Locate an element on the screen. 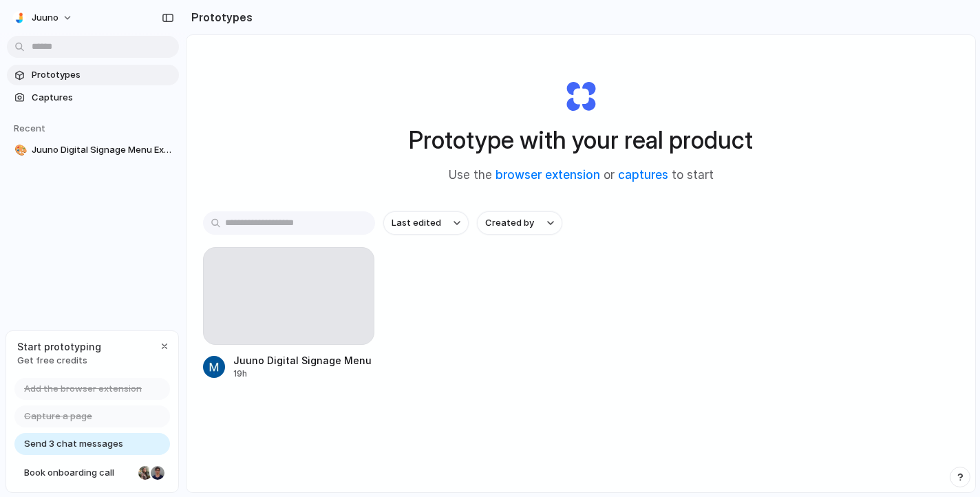 Image resolution: width=980 pixels, height=497 pixels. span: Created by is located at coordinates (509, 223).